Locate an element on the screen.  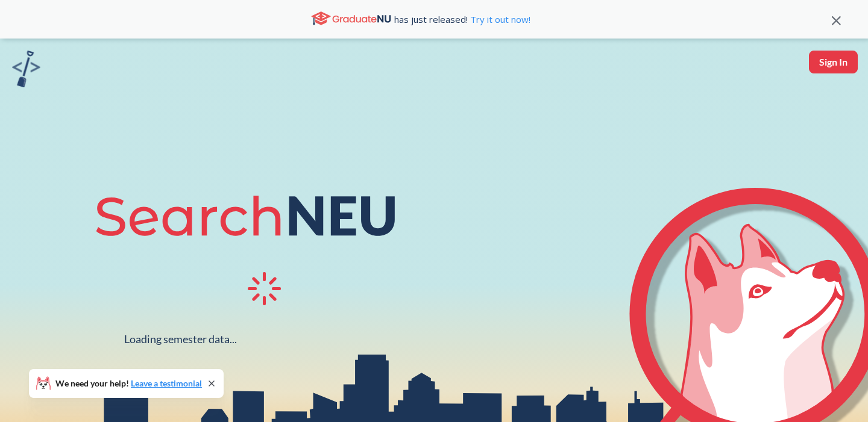
span: has just released! is located at coordinates (462, 19).